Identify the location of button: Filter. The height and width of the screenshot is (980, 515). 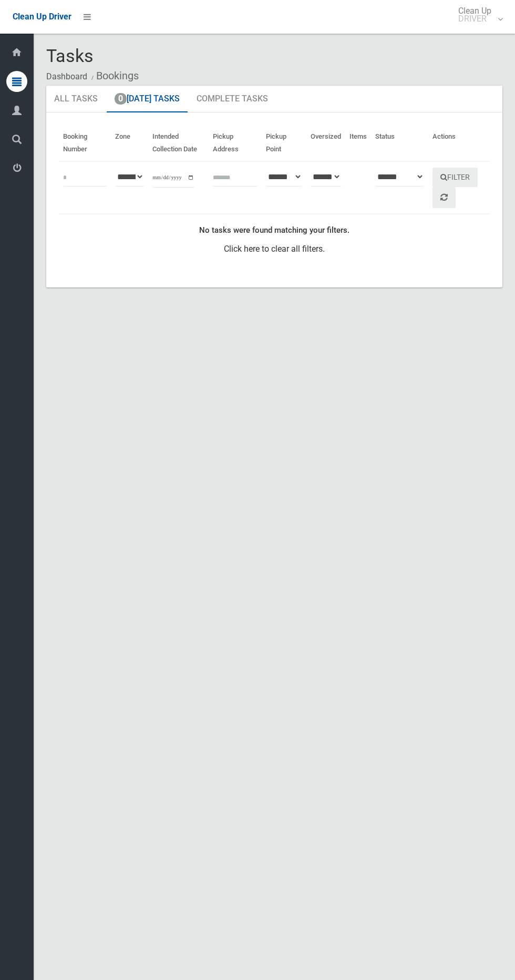
(456, 177).